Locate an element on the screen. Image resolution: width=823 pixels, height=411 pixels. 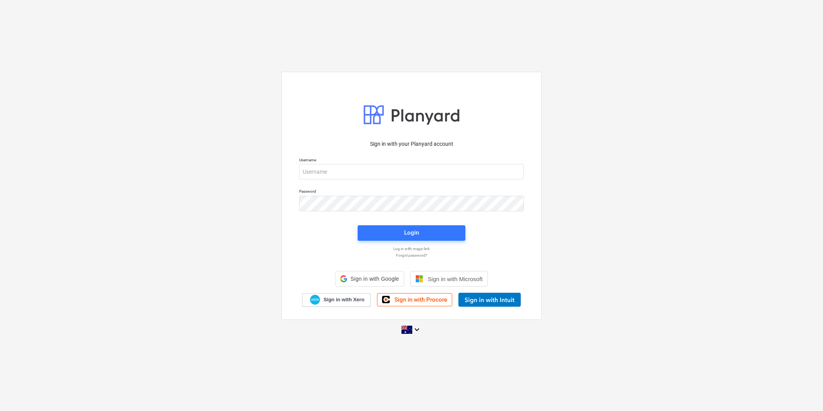
div: Sign in with Google is located at coordinates (369, 279).